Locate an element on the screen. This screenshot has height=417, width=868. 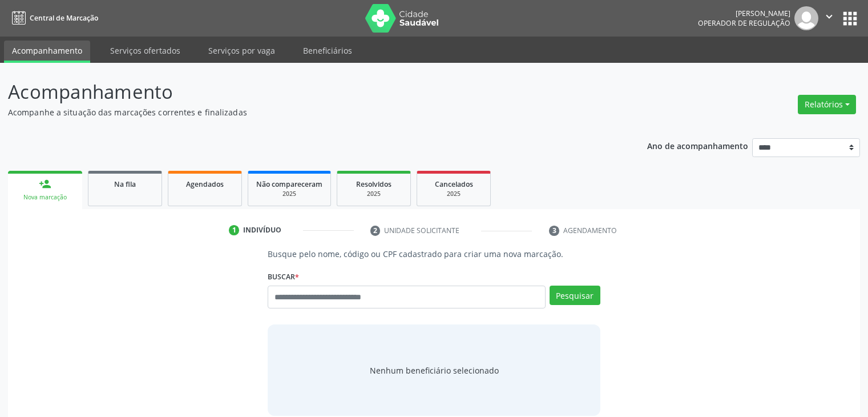
a: Acompanhamento is located at coordinates (47, 52).